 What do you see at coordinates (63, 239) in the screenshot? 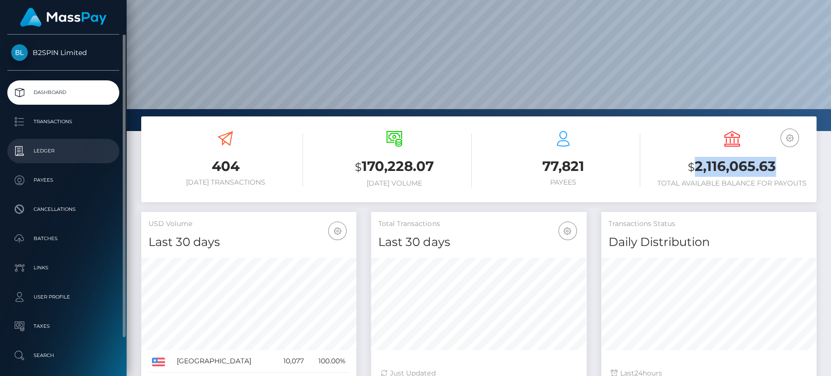
I see `a: Batches` at bounding box center [63, 239].